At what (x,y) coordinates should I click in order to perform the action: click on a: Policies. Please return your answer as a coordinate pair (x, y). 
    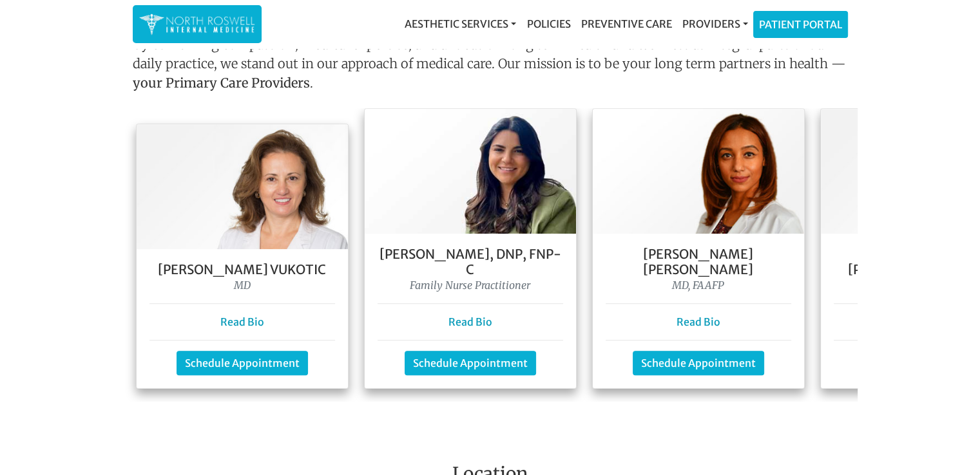
    Looking at the image, I should click on (548, 24).